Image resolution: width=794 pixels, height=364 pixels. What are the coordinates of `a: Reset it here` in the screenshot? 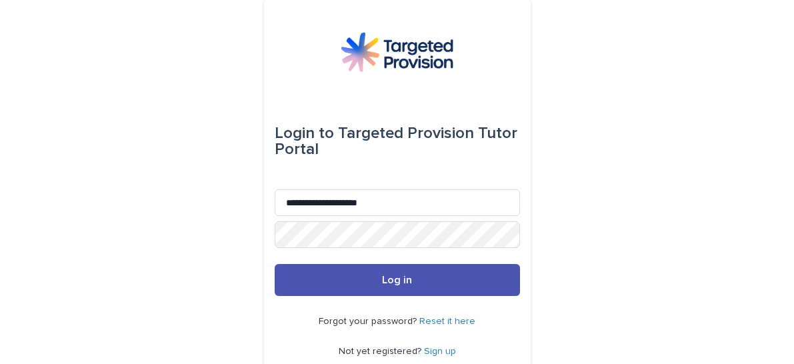 It's located at (447, 321).